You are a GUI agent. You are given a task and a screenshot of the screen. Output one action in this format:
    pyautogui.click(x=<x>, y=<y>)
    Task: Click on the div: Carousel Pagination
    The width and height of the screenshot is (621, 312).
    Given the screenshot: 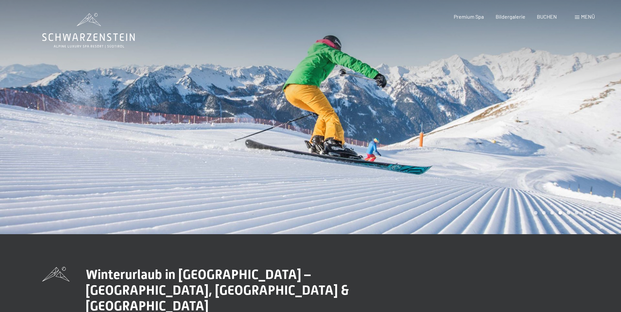 What is the action you would take?
    pyautogui.click(x=563, y=213)
    